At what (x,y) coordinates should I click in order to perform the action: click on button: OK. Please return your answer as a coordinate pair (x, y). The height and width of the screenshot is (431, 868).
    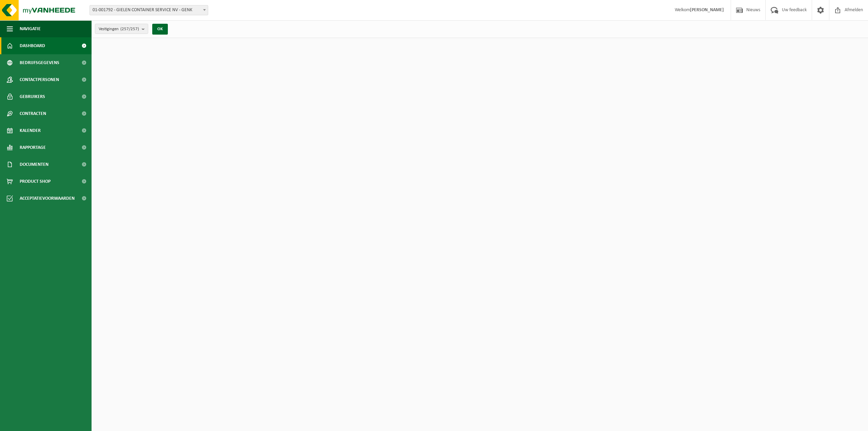
    Looking at the image, I should click on (160, 29).